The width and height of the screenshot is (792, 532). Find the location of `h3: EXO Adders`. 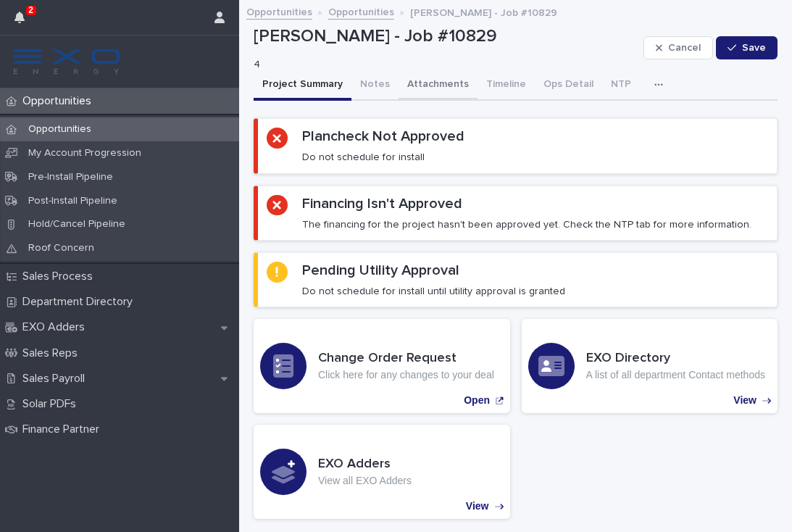

h3: EXO Adders is located at coordinates (364, 465).